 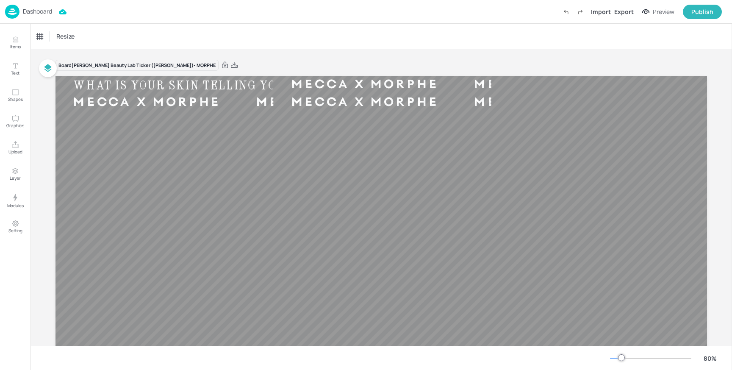 What do you see at coordinates (37, 11) in the screenshot?
I see `p: Dashboard` at bounding box center [37, 11].